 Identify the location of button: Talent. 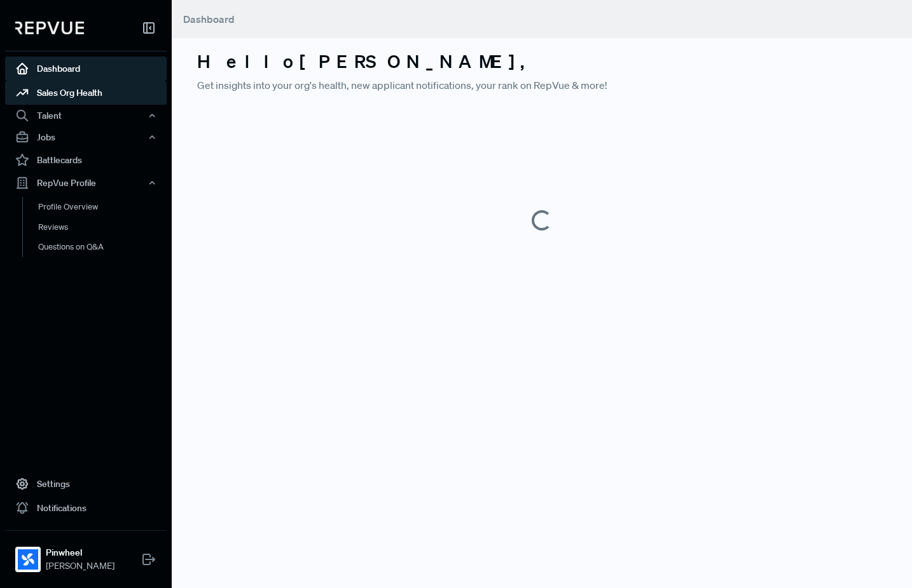
(85, 116).